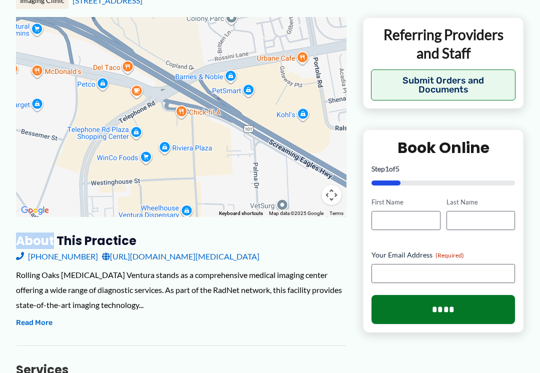 This screenshot has height=373, width=540. I want to click on h2: Book Online, so click(443, 147).